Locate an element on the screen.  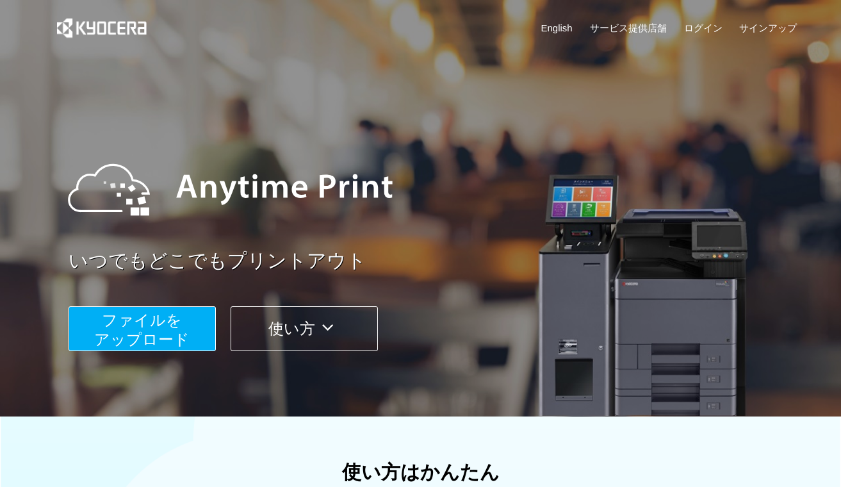
a: いつでもどこでもプリントアウト is located at coordinates (437, 261).